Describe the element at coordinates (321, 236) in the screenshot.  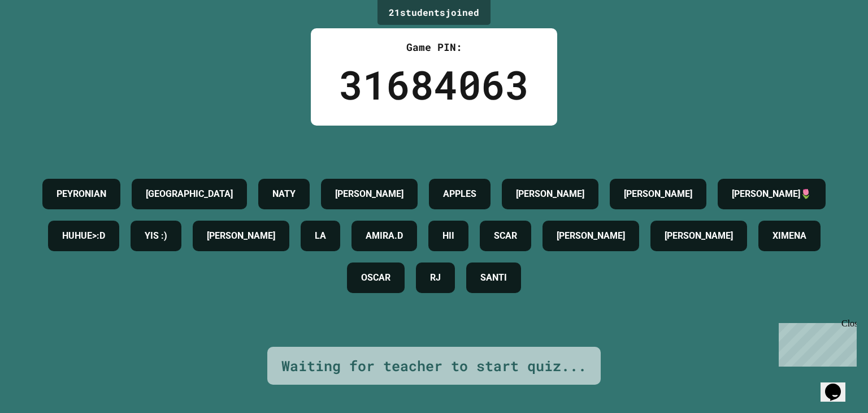
I see `h4: LA` at that location.